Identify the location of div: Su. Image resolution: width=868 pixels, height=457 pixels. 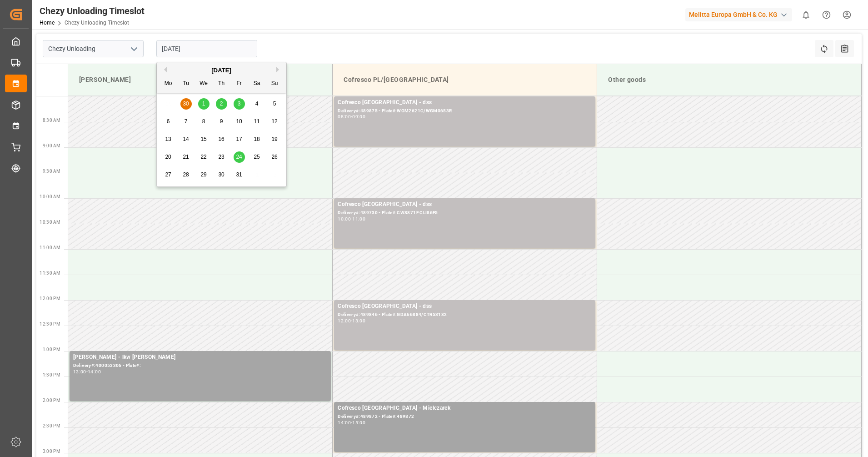
(274, 84).